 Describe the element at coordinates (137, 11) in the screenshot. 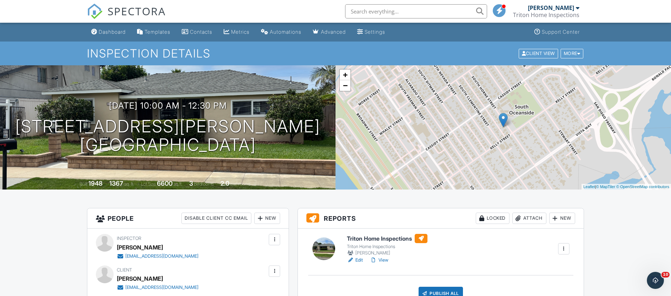

I see `span: SPECTORA` at that location.